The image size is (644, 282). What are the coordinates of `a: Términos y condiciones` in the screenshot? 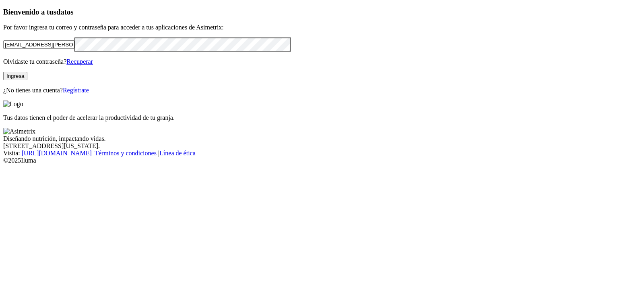 It's located at (126, 153).